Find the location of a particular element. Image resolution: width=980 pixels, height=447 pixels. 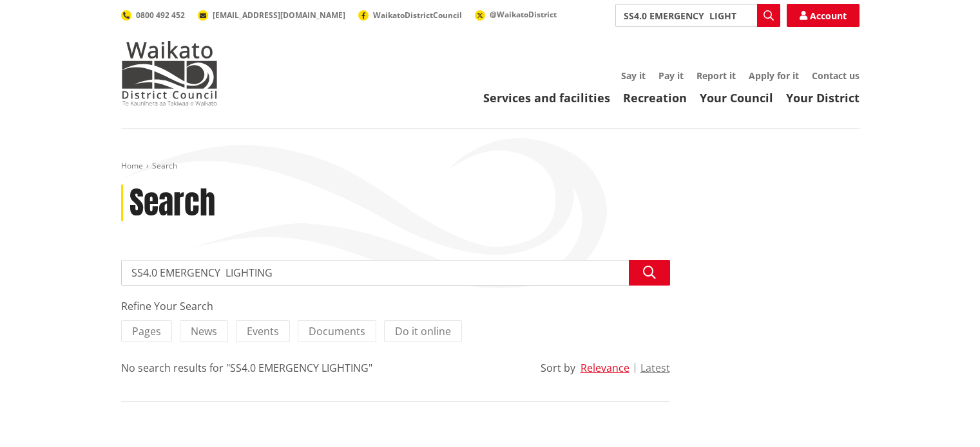

span: 0800 492 452 is located at coordinates (161, 15).